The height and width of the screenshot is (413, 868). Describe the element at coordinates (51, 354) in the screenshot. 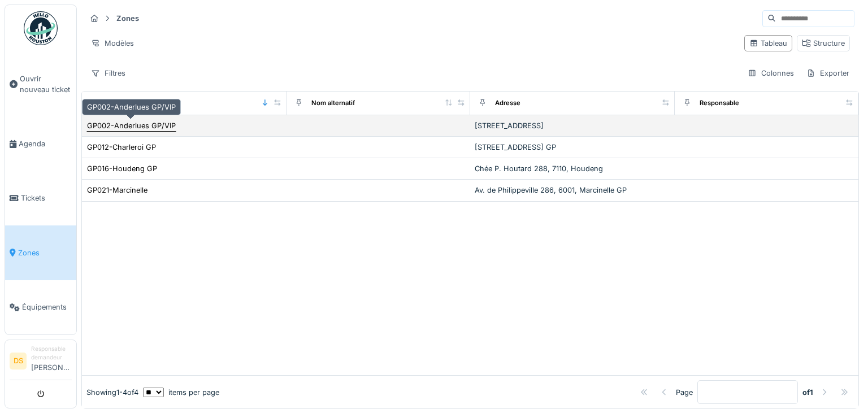

I see `div: Responsable demandeur` at that location.